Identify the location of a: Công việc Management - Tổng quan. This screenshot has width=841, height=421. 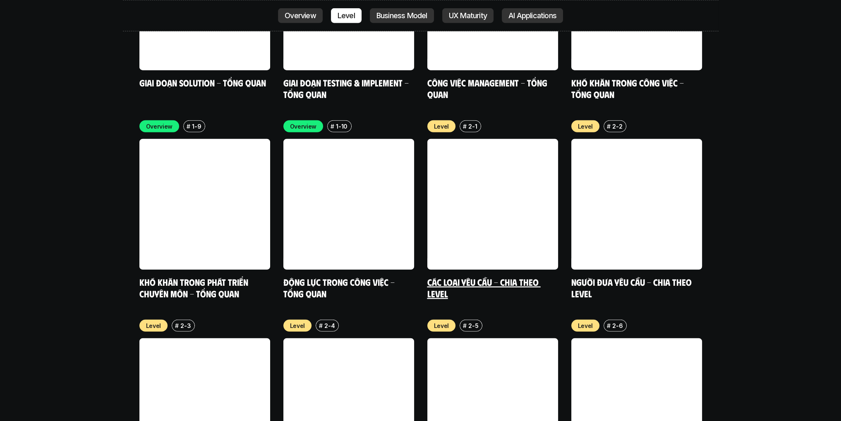
(488, 88).